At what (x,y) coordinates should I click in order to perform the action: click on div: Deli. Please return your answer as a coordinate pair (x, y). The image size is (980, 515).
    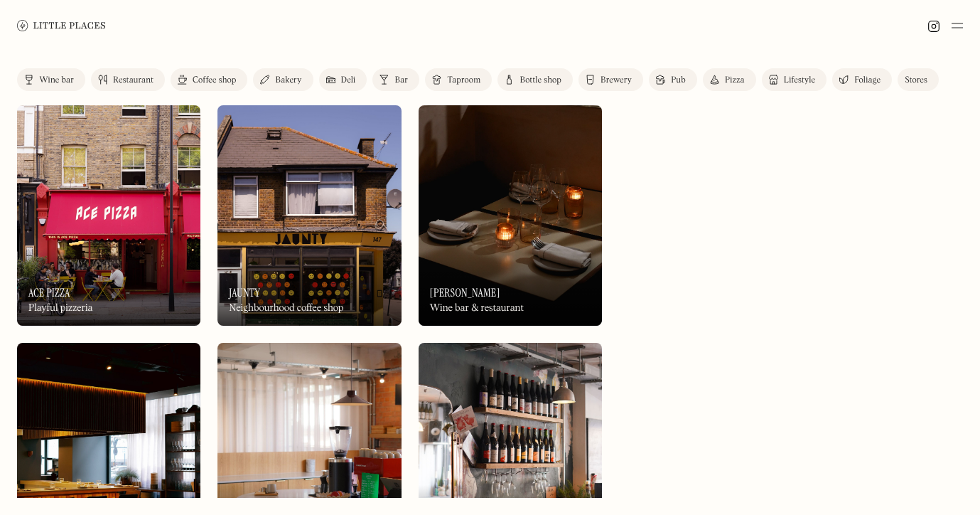
    Looking at the image, I should click on (349, 80).